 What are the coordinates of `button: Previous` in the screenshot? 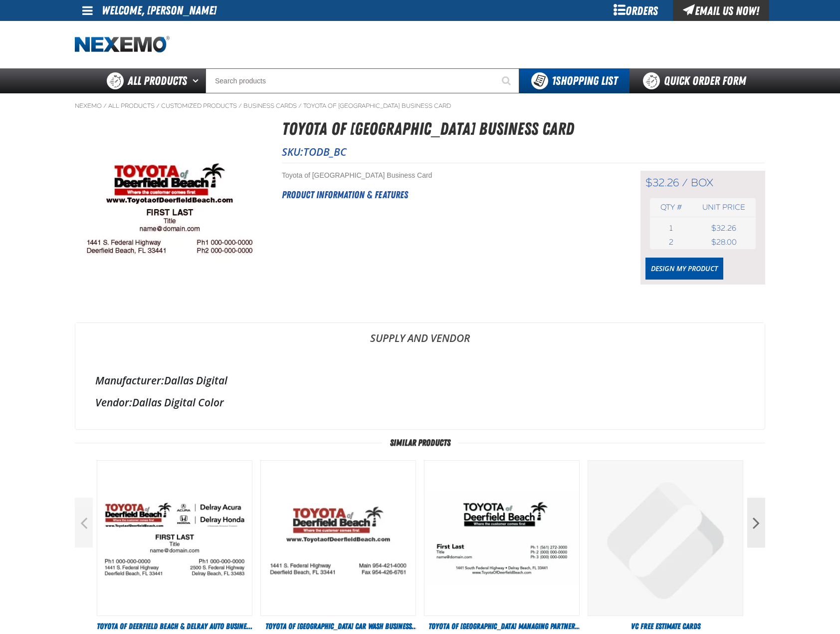 It's located at (84, 522).